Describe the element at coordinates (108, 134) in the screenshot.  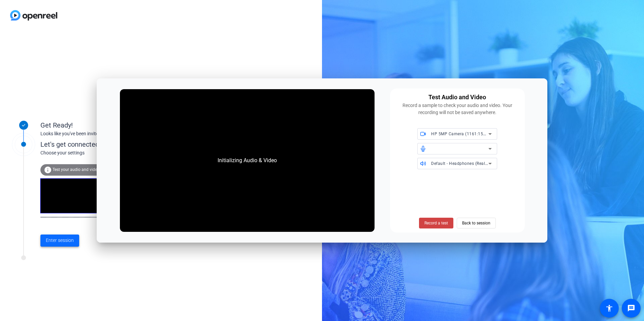
I see `div: Looks like you've been invited to join` at that location.